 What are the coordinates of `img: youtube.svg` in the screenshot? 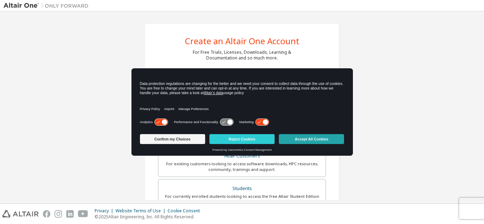 It's located at (83, 214).